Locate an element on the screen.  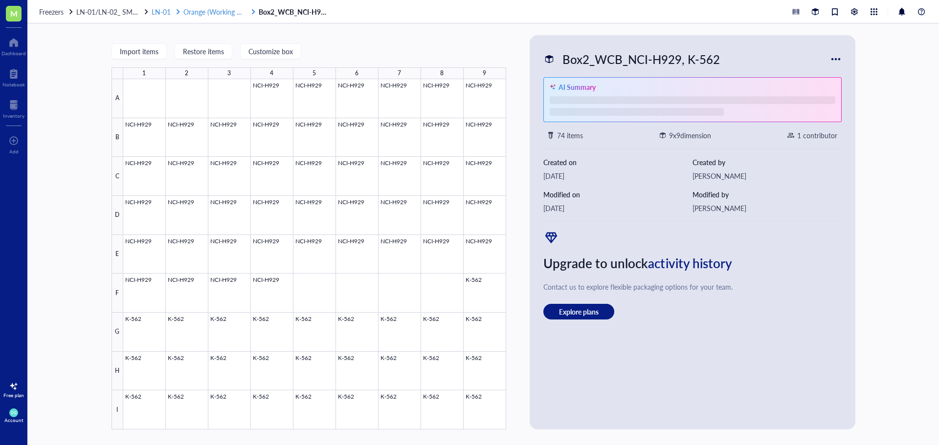
div: Notebook is located at coordinates (14, 85).